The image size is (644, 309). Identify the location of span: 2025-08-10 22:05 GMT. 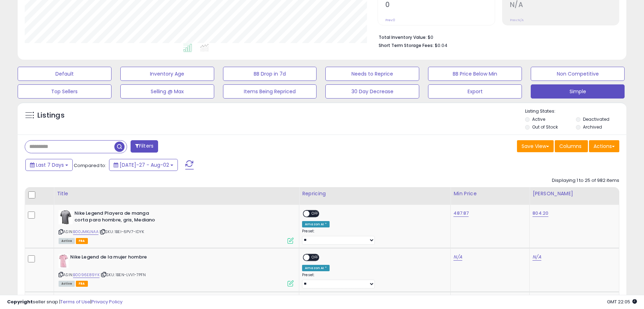
(622, 302).